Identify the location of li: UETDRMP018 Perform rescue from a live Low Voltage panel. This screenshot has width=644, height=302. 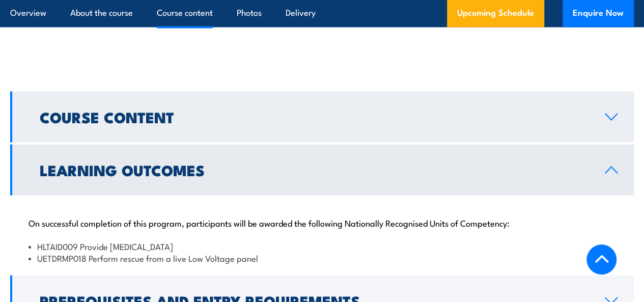
(322, 257).